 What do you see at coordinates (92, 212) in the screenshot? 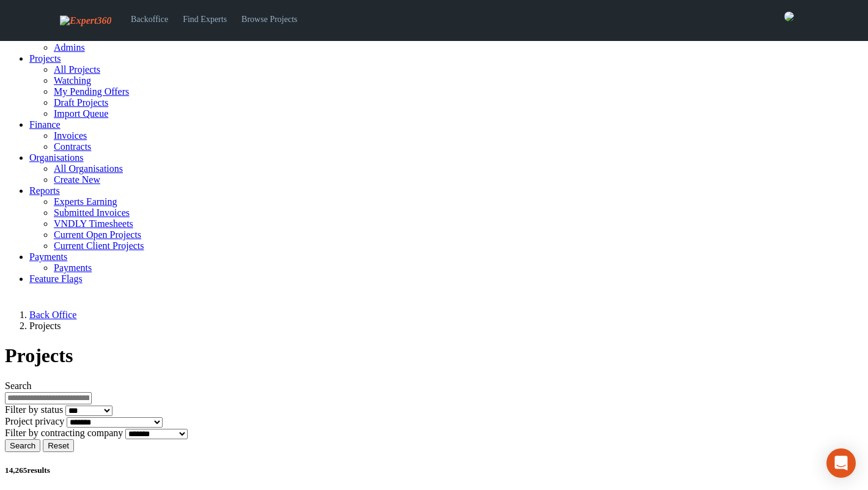
I see `a: Submitted Invoices` at bounding box center [92, 212].